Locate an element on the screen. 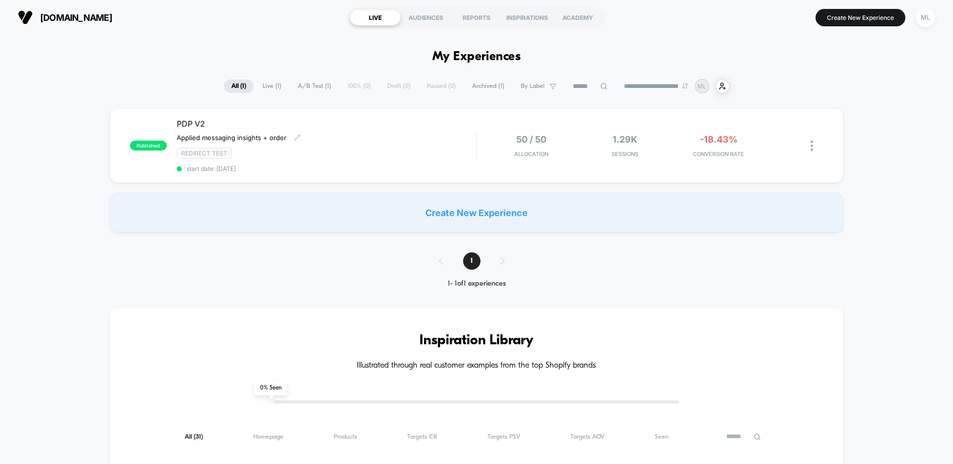 This screenshot has width=953, height=464. button: ML is located at coordinates (925, 17).